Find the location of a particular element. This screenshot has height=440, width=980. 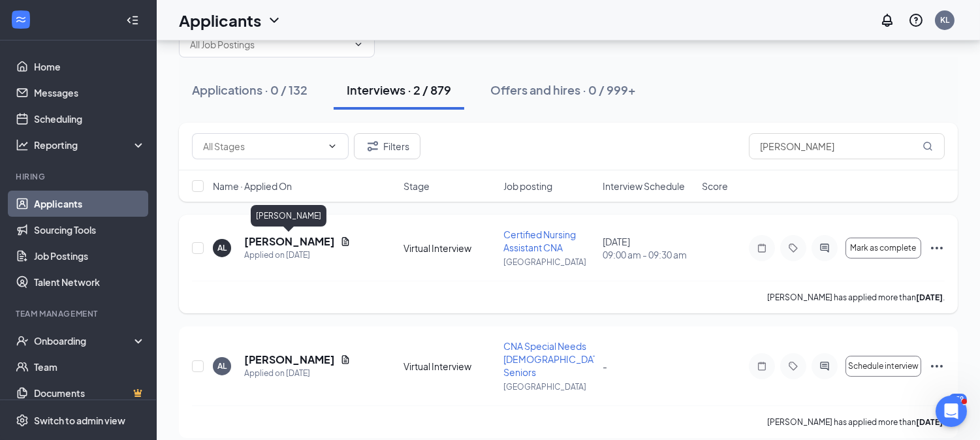

svg: Settings is located at coordinates (22, 420).